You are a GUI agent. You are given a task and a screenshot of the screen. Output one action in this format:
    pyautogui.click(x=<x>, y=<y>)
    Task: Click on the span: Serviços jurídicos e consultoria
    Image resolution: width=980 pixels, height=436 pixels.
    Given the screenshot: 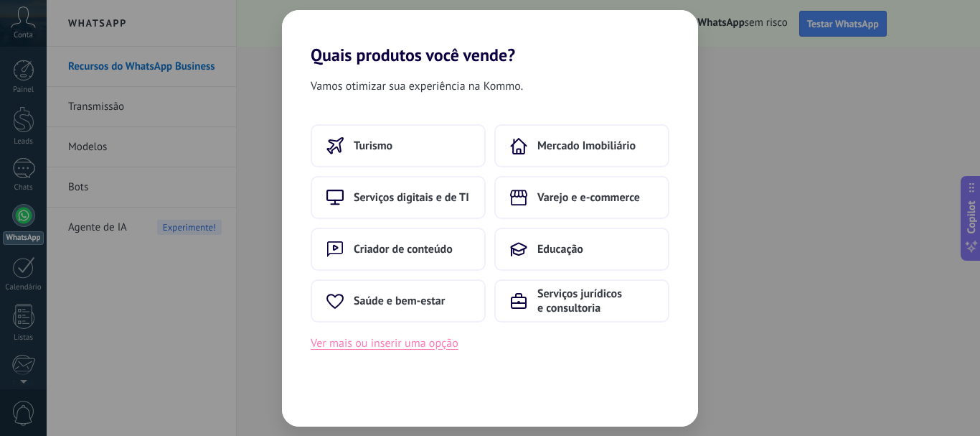 What is the action you would take?
    pyautogui.click(x=596, y=301)
    